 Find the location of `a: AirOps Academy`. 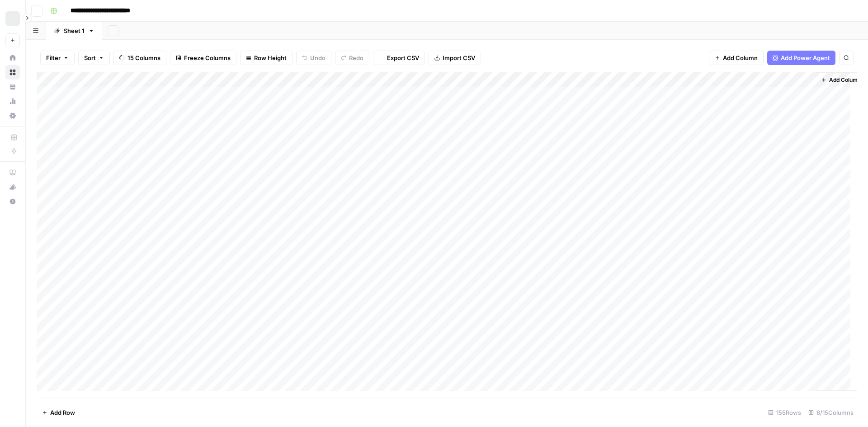

a: AirOps Academy is located at coordinates (13, 173).